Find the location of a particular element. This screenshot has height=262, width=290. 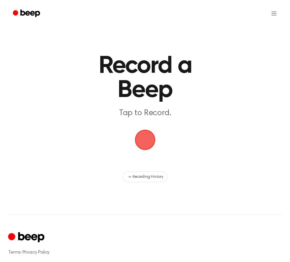

a: Privacy Policy is located at coordinates (36, 252).